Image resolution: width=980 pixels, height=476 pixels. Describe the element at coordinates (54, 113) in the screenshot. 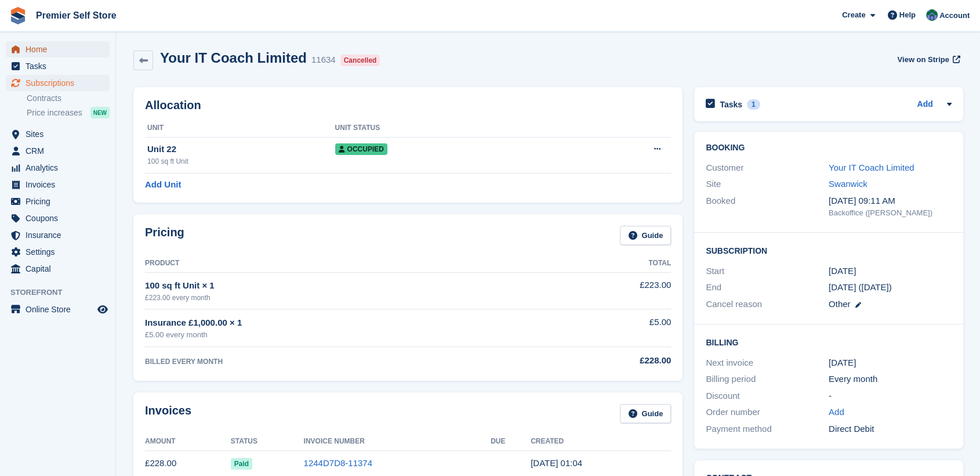

I see `span: Price increases` at that location.